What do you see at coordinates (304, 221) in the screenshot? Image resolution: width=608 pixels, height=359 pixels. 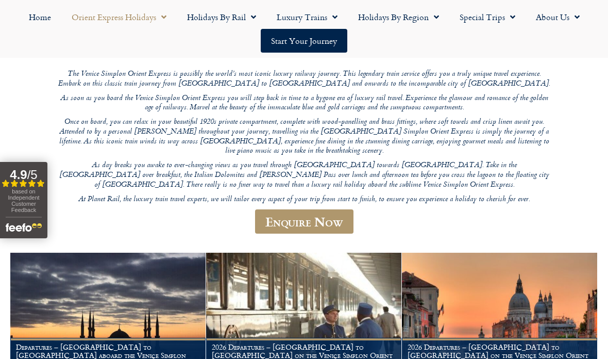 I see `a: Enquire Now` at bounding box center [304, 221].